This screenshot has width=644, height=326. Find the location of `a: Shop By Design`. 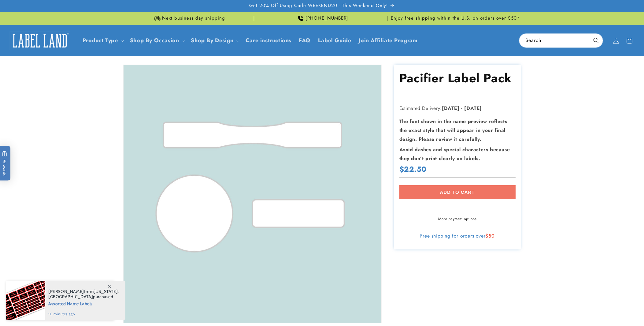

a: Shop By Design is located at coordinates (212, 41).